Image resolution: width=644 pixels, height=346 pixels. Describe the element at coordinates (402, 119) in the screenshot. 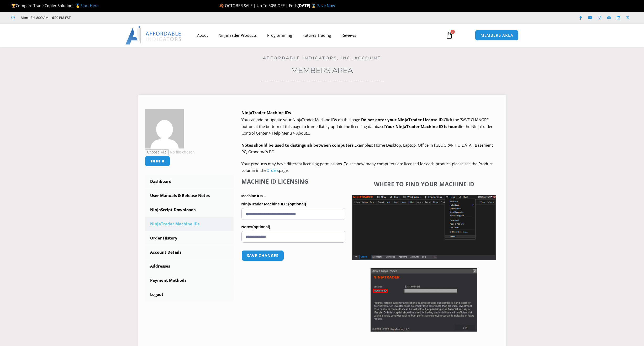

I see `b: Do not enter your NinjaTrader License ID.` at that location.